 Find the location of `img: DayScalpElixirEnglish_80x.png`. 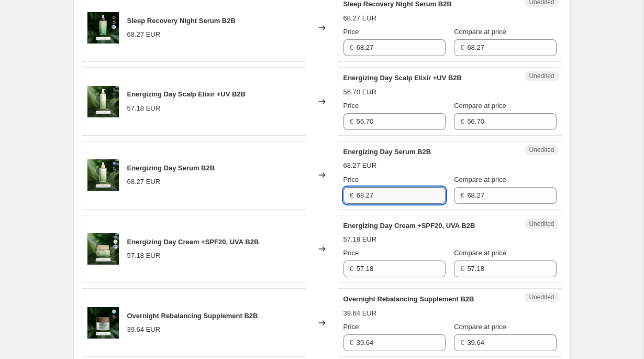

img: DayScalpElixirEnglish_80x.png is located at coordinates (103, 102).